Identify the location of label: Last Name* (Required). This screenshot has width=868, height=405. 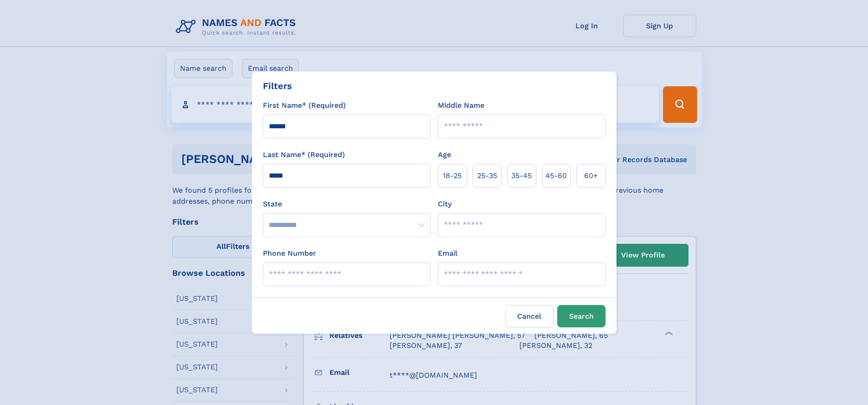
(304, 154).